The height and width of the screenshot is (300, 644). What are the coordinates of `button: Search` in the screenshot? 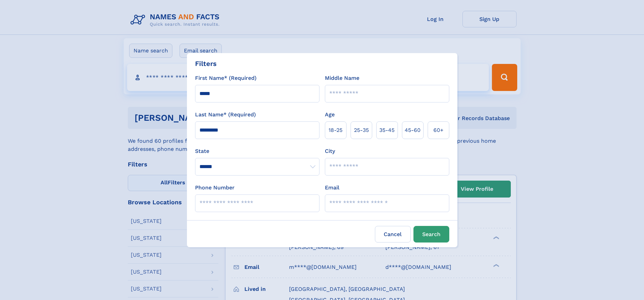 It's located at (431, 234).